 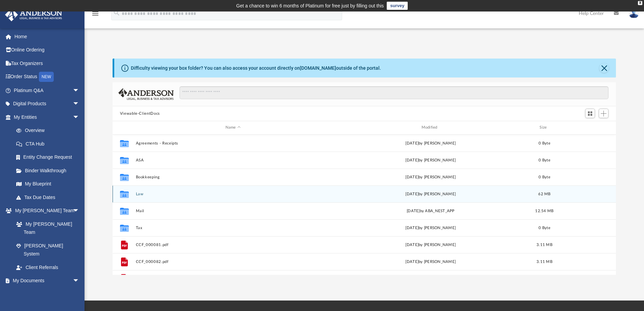 I want to click on i: menu, so click(x=95, y=13).